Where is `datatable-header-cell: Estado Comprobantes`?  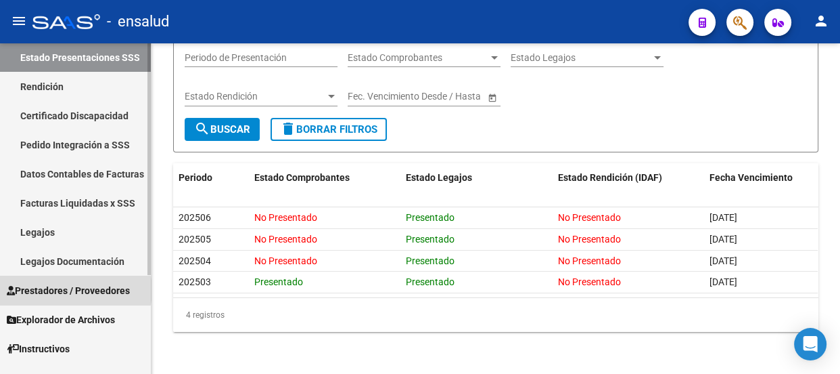 datatable-header-cell: Estado Comprobantes is located at coordinates (325, 177).